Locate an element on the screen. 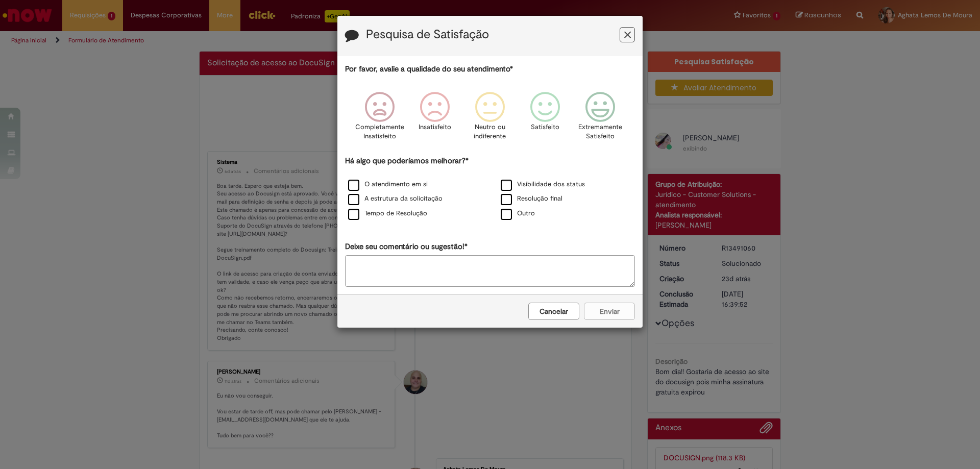 This screenshot has width=980, height=469. p: Extremamente Satisfeito is located at coordinates (601, 132).